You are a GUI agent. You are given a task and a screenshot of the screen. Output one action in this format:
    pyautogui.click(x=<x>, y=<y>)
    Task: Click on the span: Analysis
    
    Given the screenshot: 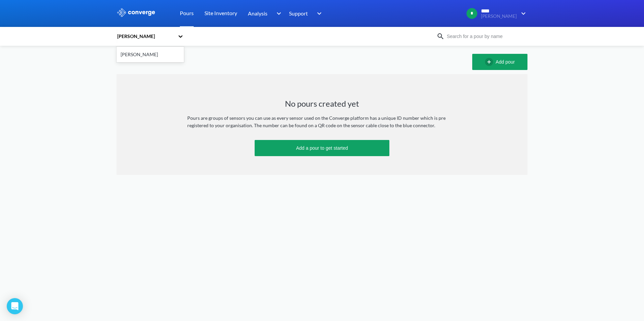 What is the action you would take?
    pyautogui.click(x=258, y=13)
    